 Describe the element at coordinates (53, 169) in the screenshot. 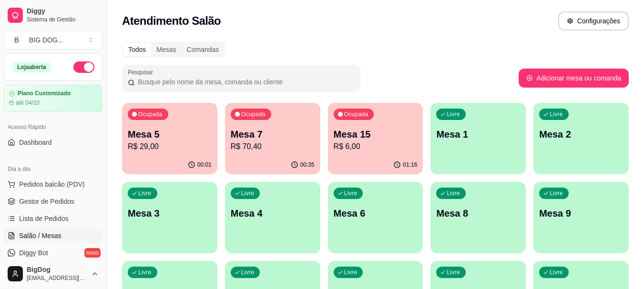

I see `div: Dia a dia` at that location.